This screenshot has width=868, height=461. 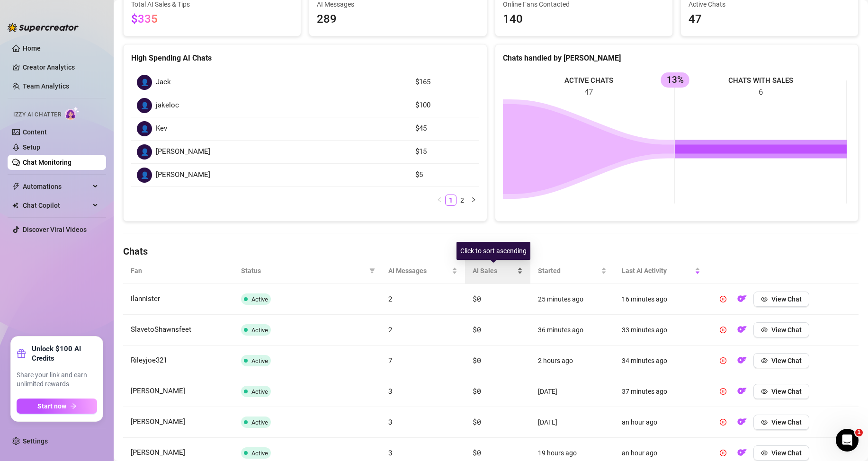 I want to click on li: Next Page, so click(x=473, y=200).